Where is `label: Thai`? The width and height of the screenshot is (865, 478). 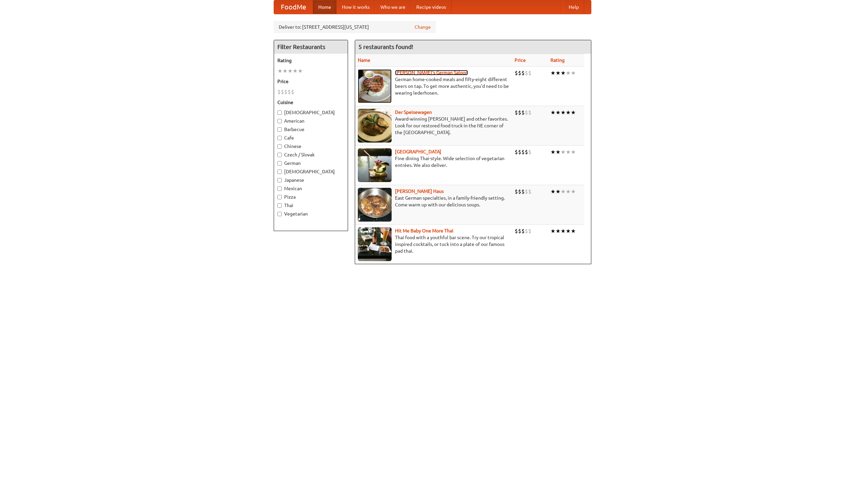 label: Thai is located at coordinates (311, 206).